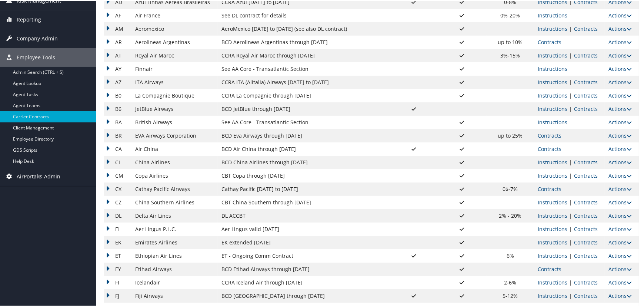  I want to click on td: up to 10%, so click(510, 41).